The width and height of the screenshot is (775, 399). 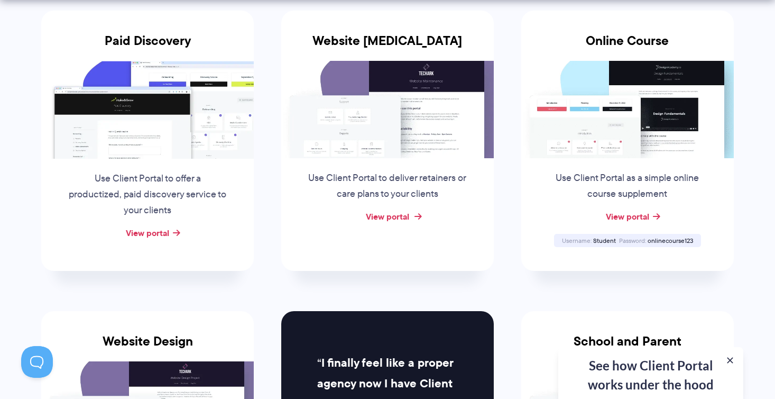 What do you see at coordinates (628, 186) in the screenshot?
I see `p: Use Client Portal as a simple online course supplement` at bounding box center [628, 186].